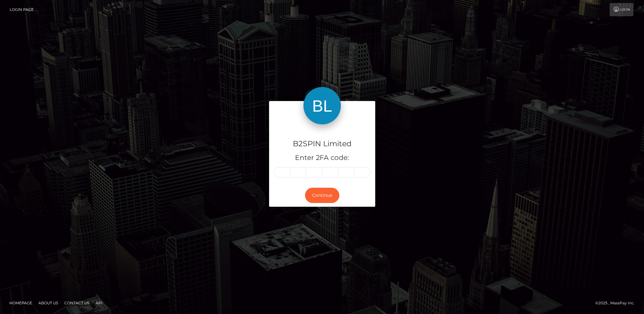  What do you see at coordinates (322, 144) in the screenshot?
I see `h4: B2SPIN Limited` at bounding box center [322, 144].